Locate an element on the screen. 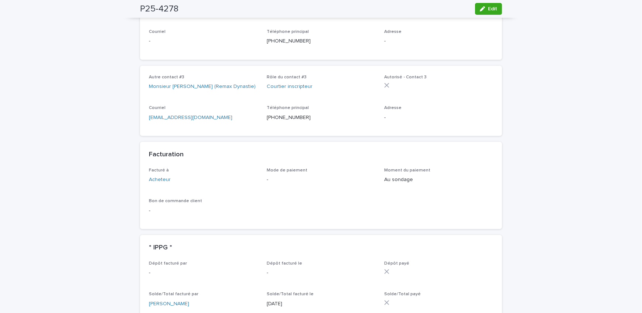  a: Acheteur is located at coordinates (160, 179).